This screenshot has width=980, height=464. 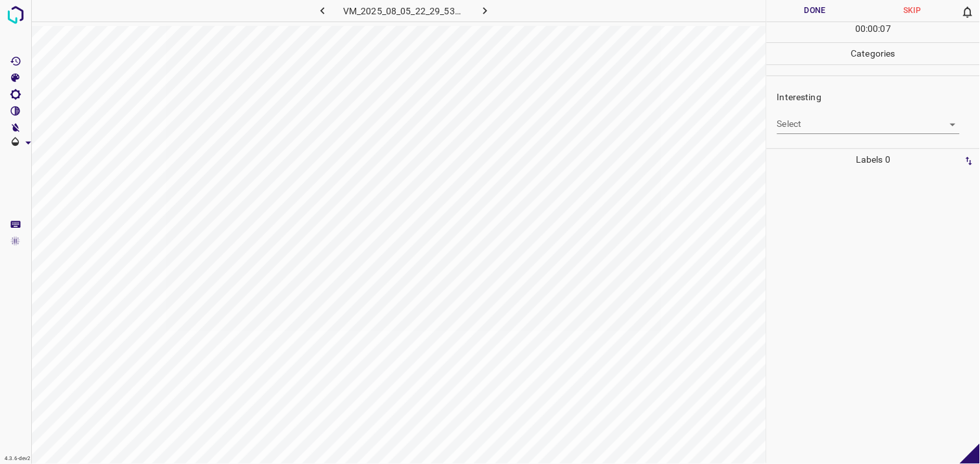 What do you see at coordinates (18, 459) in the screenshot?
I see `div: 4.3.6-dev2` at bounding box center [18, 459].